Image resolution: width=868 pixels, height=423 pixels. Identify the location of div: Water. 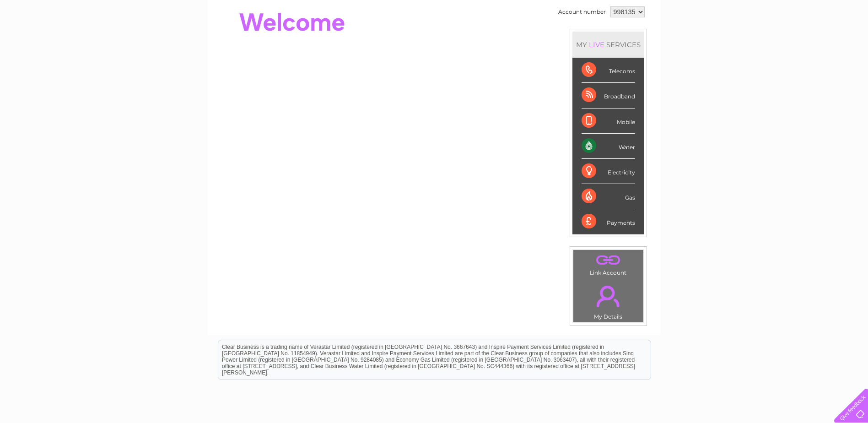
(609, 146).